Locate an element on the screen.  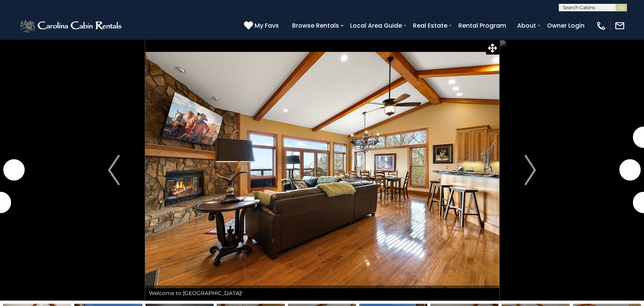
a: Local Area Guide is located at coordinates (376, 26).